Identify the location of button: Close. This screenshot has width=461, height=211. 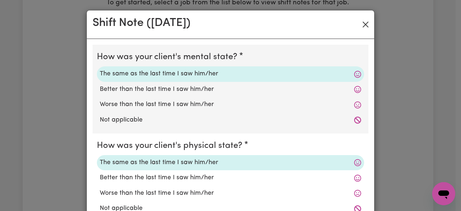
(366, 25).